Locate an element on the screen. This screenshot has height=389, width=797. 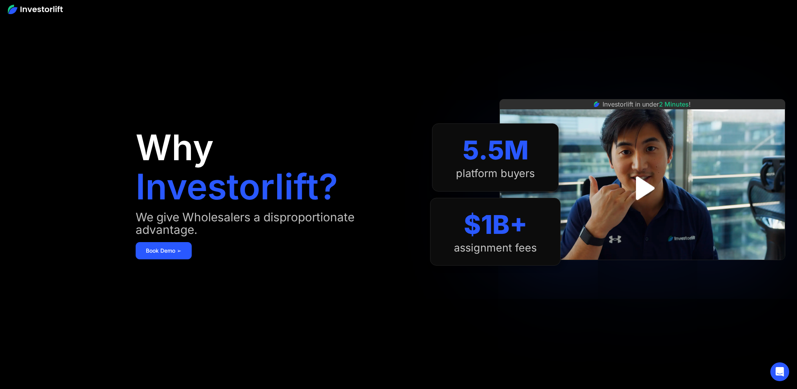
span: 2 Minutes is located at coordinates (674, 104).